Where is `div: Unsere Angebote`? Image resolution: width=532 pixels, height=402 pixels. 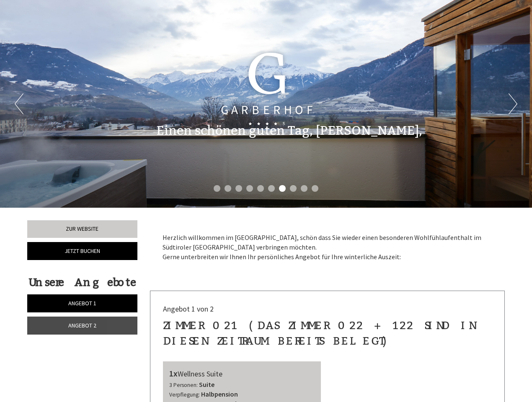
div: Unsere Angebote is located at coordinates (82, 282).